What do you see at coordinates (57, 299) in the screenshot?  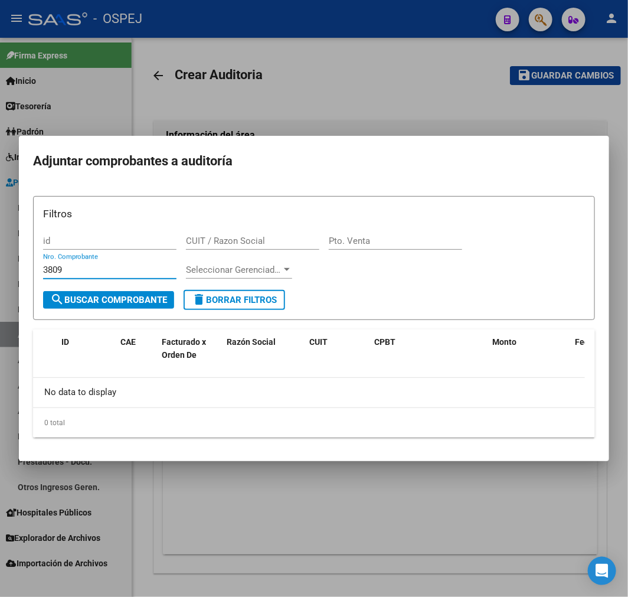 I see `mat-icon: search` at bounding box center [57, 299].